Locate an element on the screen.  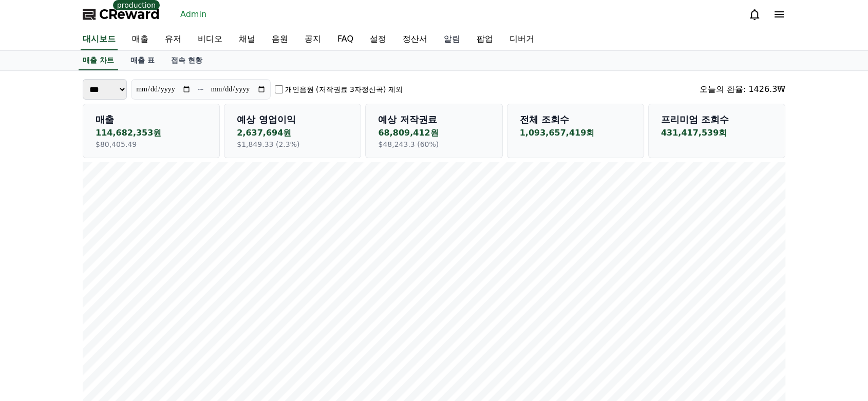
a: Home is located at coordinates (35, 338).